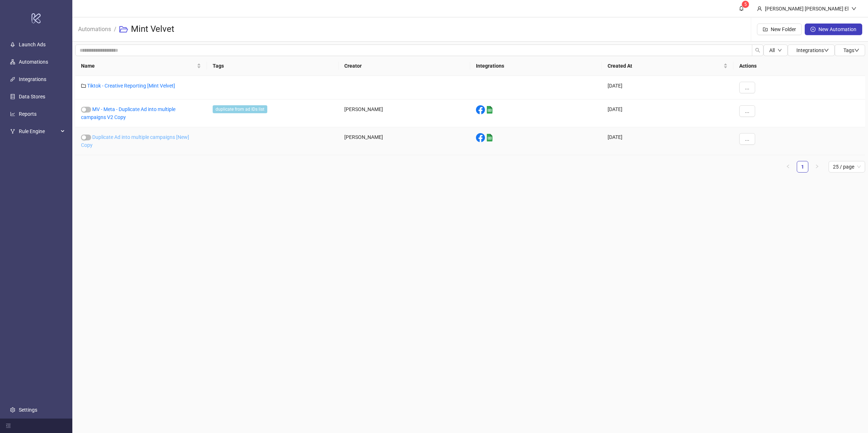  What do you see at coordinates (665, 66) in the screenshot?
I see `span: Created At` at bounding box center [665, 66].